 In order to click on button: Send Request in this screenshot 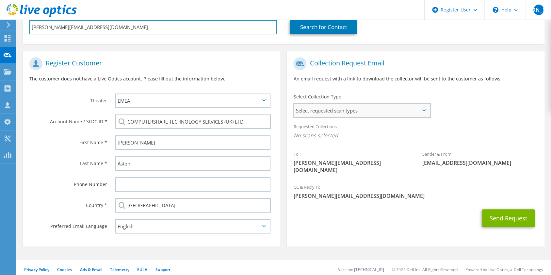, I will do `click(508, 218)`.